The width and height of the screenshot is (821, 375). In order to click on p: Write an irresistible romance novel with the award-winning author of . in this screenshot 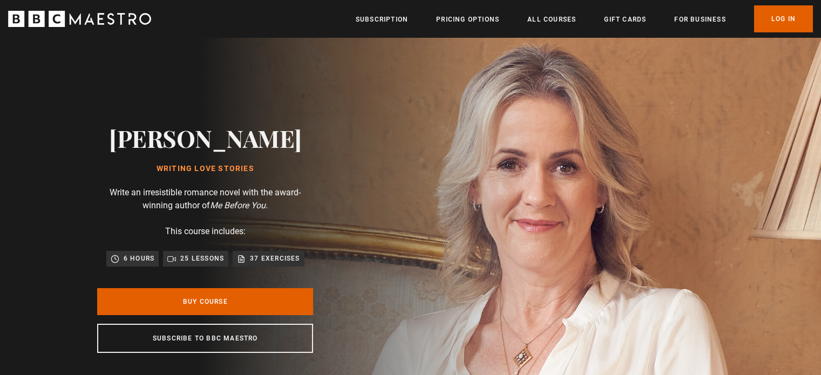, I will do `click(205, 199)`.